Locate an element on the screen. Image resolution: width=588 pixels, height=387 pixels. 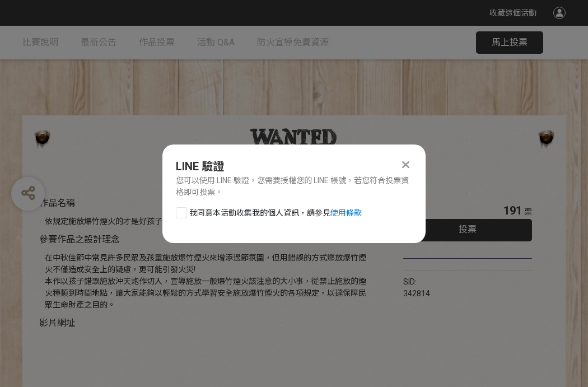
span: 最新公告 is located at coordinates (99, 42).